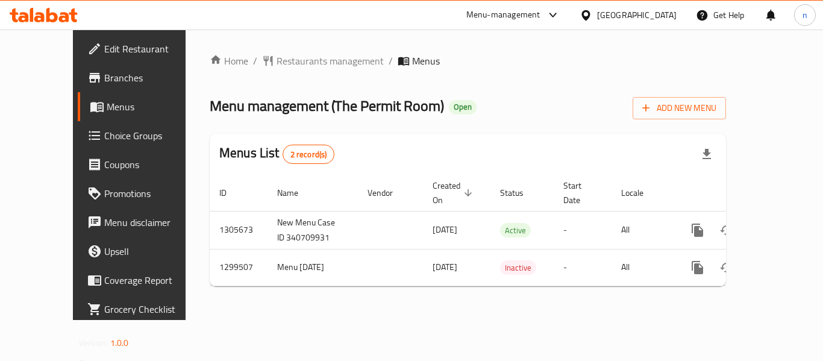  Describe the element at coordinates (308, 154) in the screenshot. I see `span: 2 record(s)` at that location.